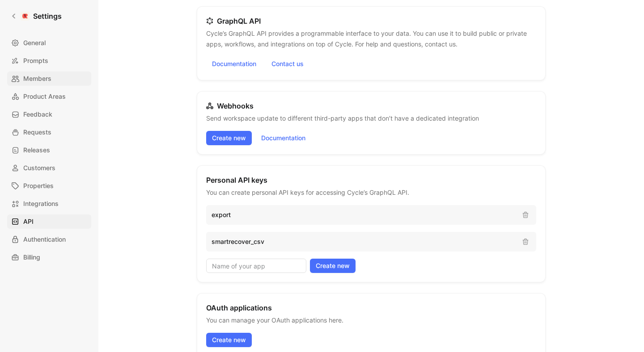 The image size is (644, 352). What do you see at coordinates (37, 132) in the screenshot?
I see `span: Requests` at bounding box center [37, 132].